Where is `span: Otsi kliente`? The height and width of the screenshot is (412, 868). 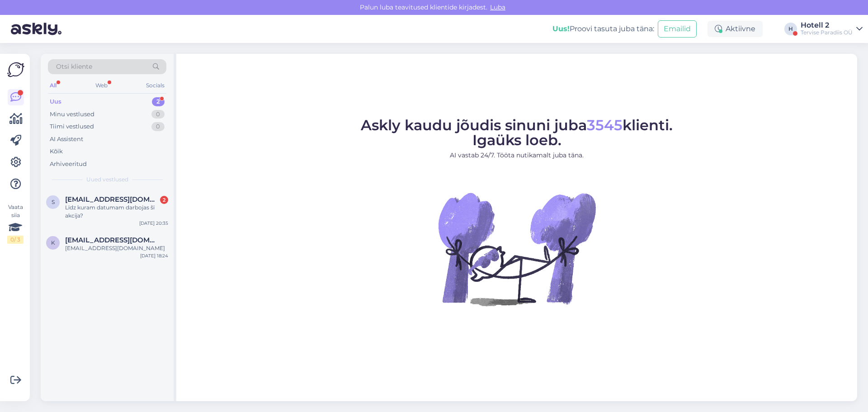
span: Otsi kliente is located at coordinates (74, 67).